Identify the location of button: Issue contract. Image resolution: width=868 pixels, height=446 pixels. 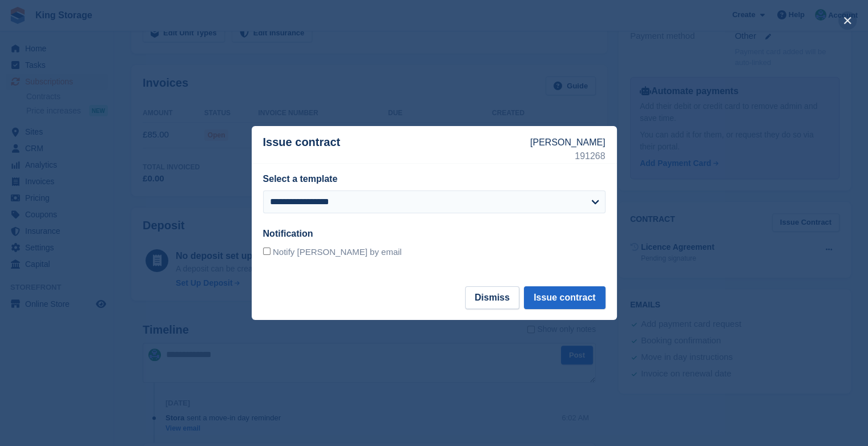
(565, 298).